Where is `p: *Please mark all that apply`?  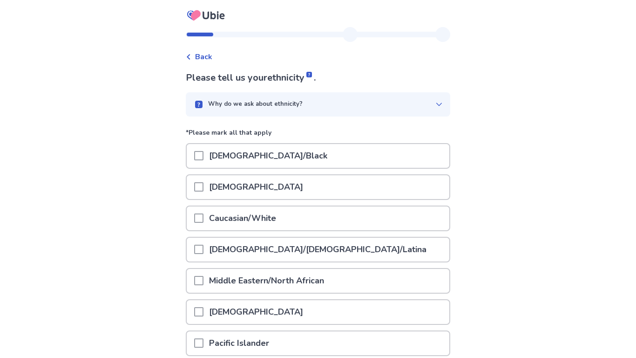
p: *Please mark all that apply is located at coordinates (318, 135).